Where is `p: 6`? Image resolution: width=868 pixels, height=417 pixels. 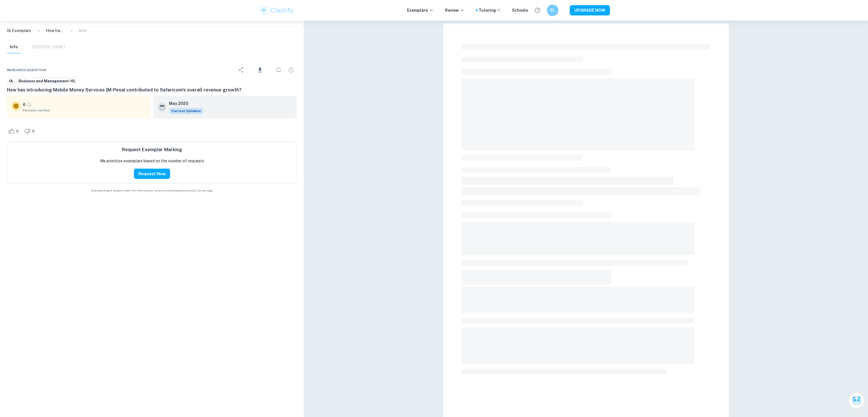
p: 6 is located at coordinates (24, 105).